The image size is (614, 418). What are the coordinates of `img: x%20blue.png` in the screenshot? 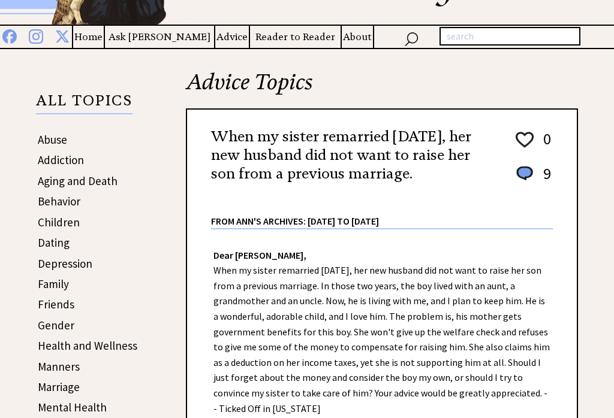 It's located at (62, 35).